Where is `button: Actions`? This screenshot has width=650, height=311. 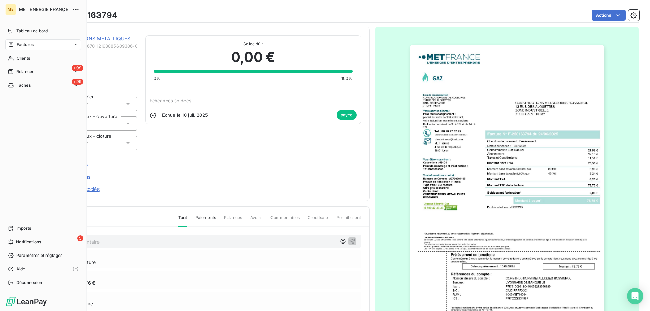
button: Actions is located at coordinates (609, 15).